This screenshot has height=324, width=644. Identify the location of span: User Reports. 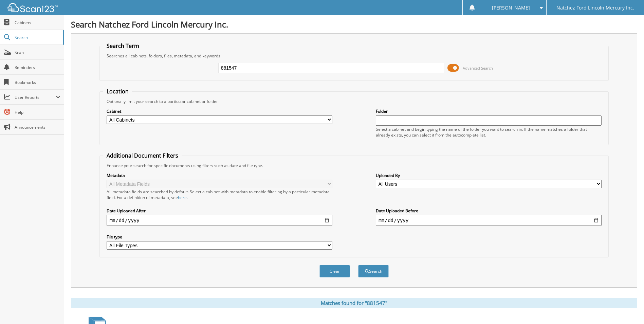
(35, 97).